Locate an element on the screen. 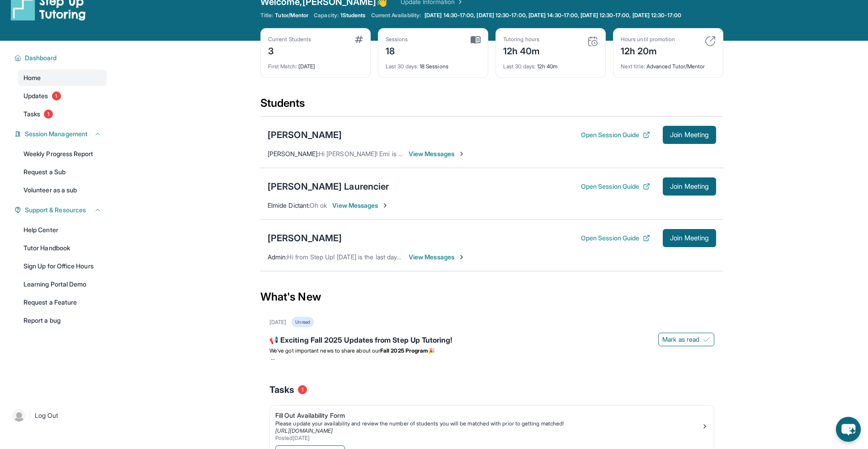 The image size is (868, 449). span: We’ve got important news to share about our is located at coordinates (325, 350).